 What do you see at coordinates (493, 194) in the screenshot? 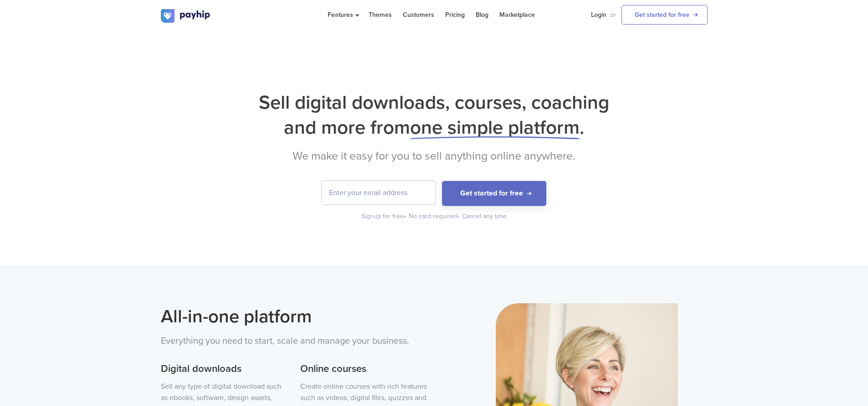
I see `button: Get started for free` at bounding box center [493, 194].